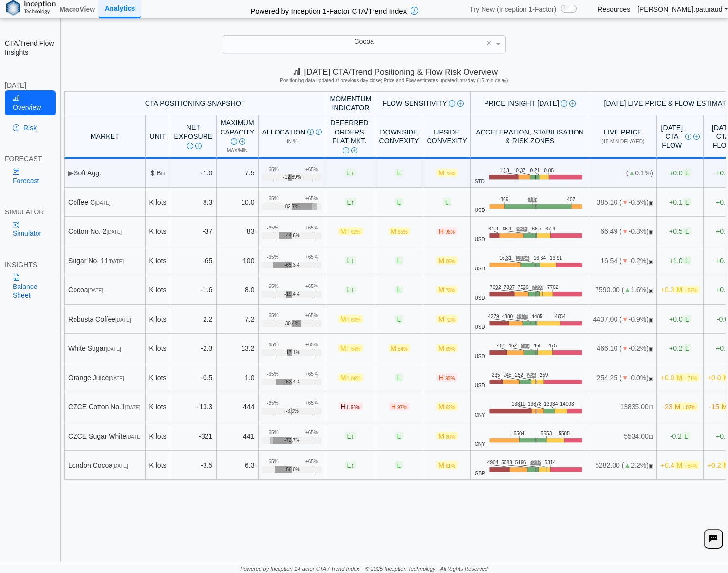 Image resolution: width=728 pixels, height=573 pixels. What do you see at coordinates (680, 406) in the screenshot?
I see `span: -23` at bounding box center [680, 406].